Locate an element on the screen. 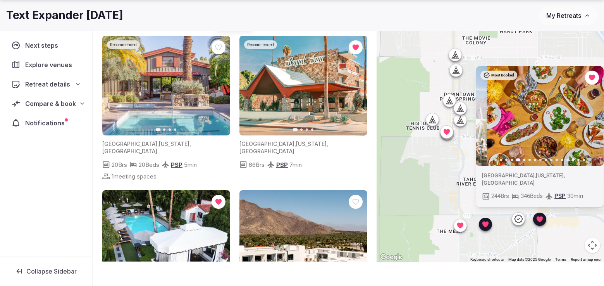 This screenshot has height=286, width=604. span: Retreat details is located at coordinates (48, 84).